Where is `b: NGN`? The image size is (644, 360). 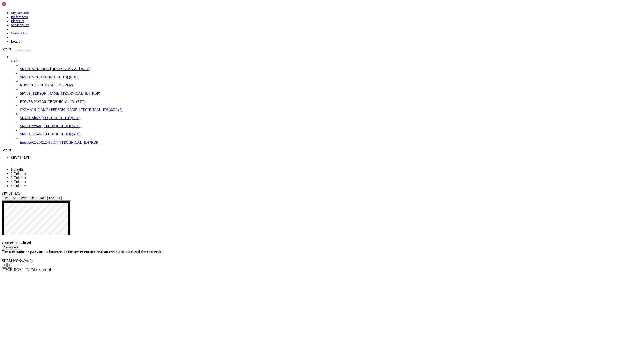
b: NGN is located at coordinates (17, 261).